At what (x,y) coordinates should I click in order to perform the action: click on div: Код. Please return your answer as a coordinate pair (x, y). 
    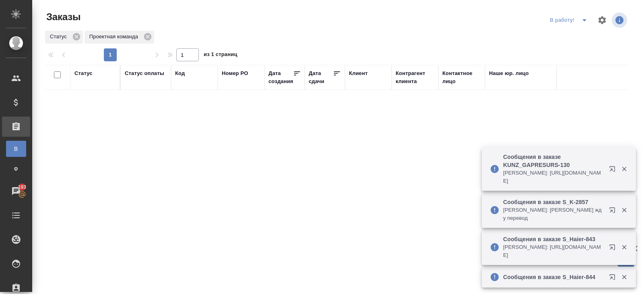
    Looking at the image, I should click on (180, 73).